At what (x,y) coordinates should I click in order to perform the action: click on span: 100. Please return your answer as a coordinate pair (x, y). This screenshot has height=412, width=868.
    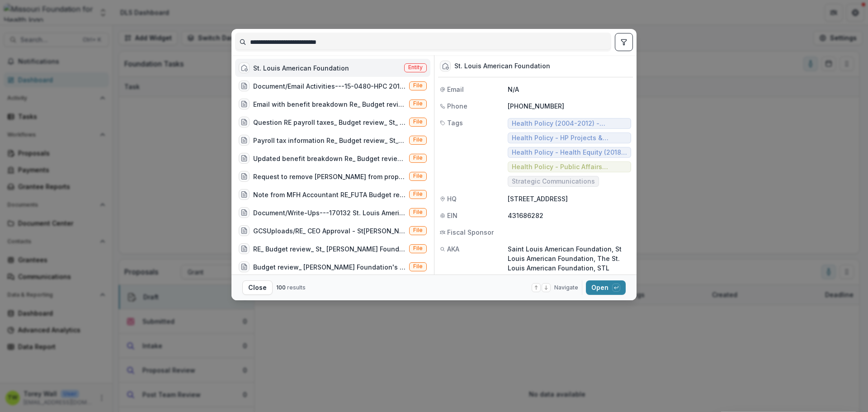
    Looking at the image, I should click on (281, 287).